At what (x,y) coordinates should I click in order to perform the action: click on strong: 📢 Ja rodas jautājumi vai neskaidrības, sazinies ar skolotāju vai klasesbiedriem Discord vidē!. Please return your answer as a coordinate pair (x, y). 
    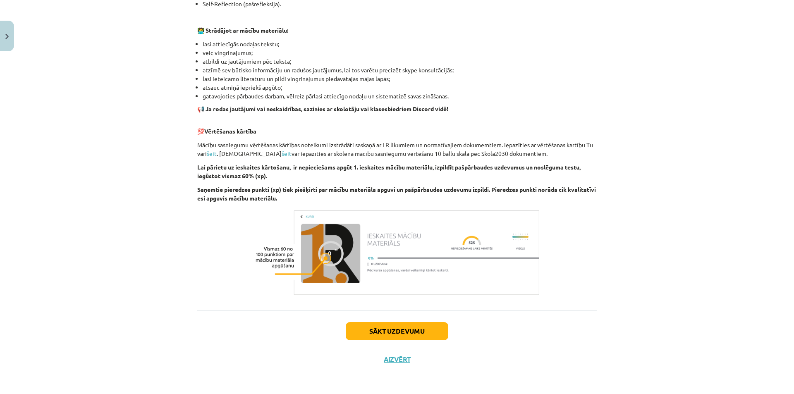
    Looking at the image, I should click on (322, 109).